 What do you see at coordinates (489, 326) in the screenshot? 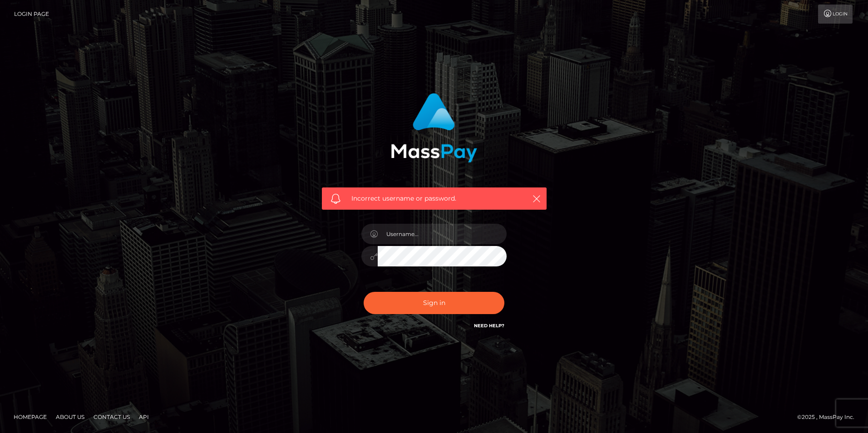
I see `a: Need Help?` at bounding box center [489, 326].